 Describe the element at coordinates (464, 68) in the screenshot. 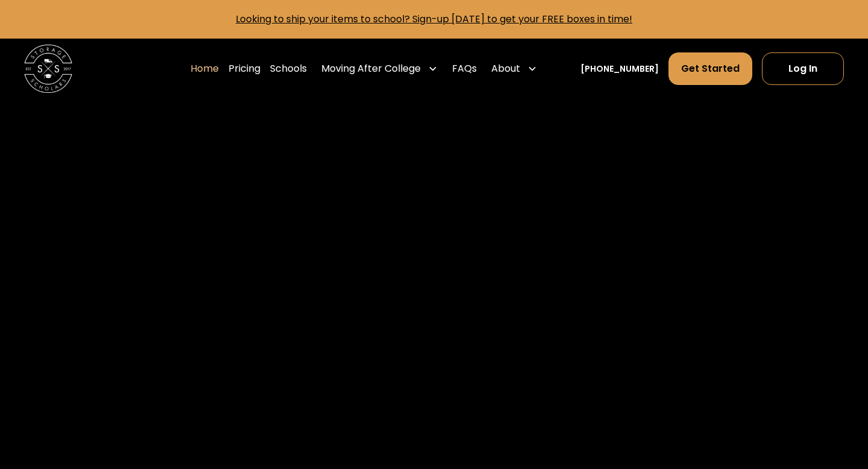

I see `a: FAQs` at that location.